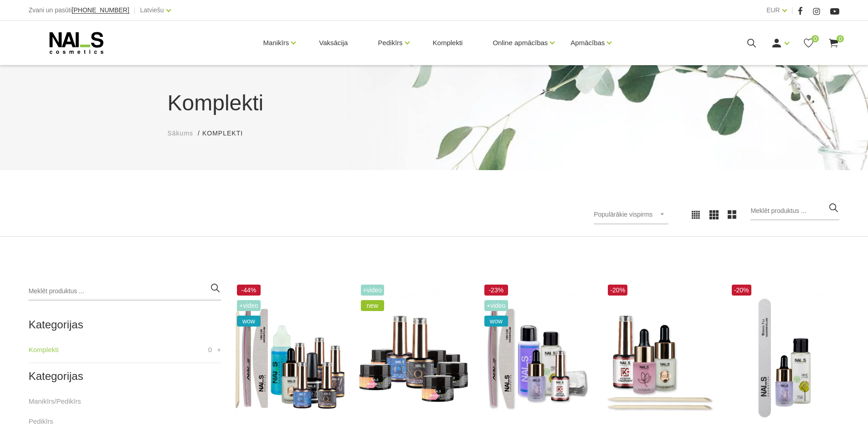 The height and width of the screenshot is (431, 868). I want to click on a: Manikīrs, so click(276, 43).